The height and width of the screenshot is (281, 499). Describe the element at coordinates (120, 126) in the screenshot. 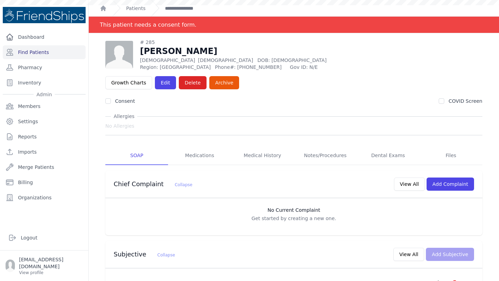

I see `span: No Allergies` at that location.